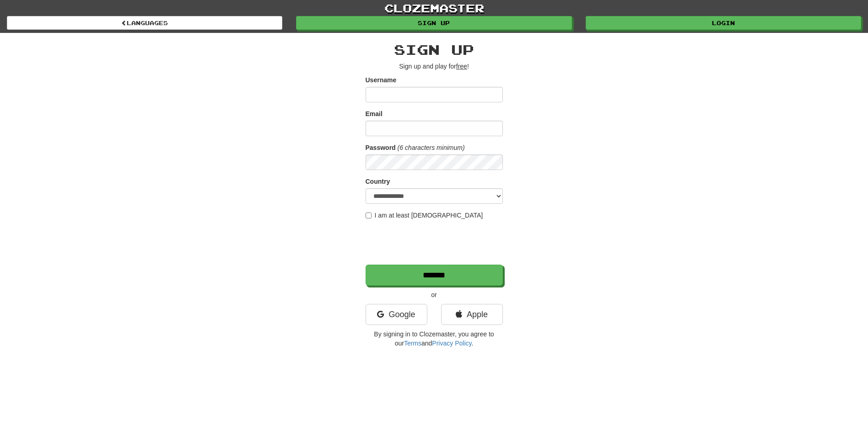 This screenshot has width=868, height=436. I want to click on label: Username, so click(381, 80).